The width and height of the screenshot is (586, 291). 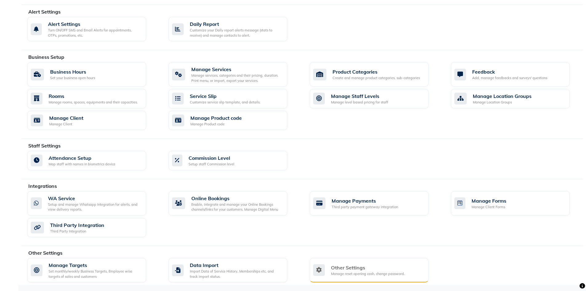 What do you see at coordinates (73, 78) in the screenshot?
I see `div: Set your business open hours` at bounding box center [73, 78].